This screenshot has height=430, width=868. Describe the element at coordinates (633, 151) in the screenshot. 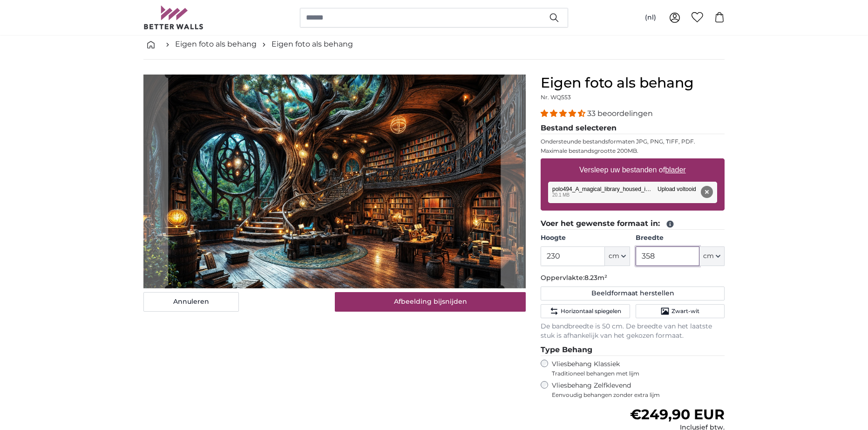

I see `p: Maximale bestandsgrootte 200MB.` at that location.